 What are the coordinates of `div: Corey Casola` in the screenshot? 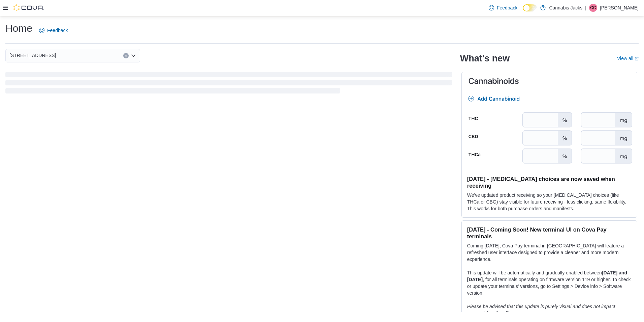 It's located at (593, 8).